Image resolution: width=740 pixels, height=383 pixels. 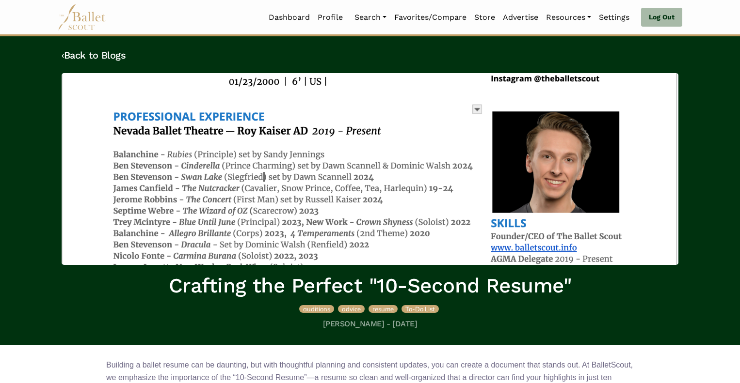 What do you see at coordinates (317, 309) in the screenshot?
I see `a: auditions` at bounding box center [317, 309].